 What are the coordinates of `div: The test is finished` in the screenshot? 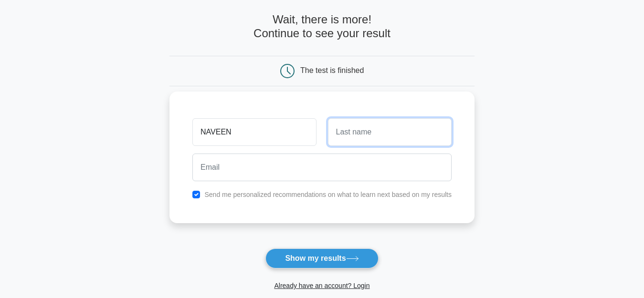 It's located at (332, 70).